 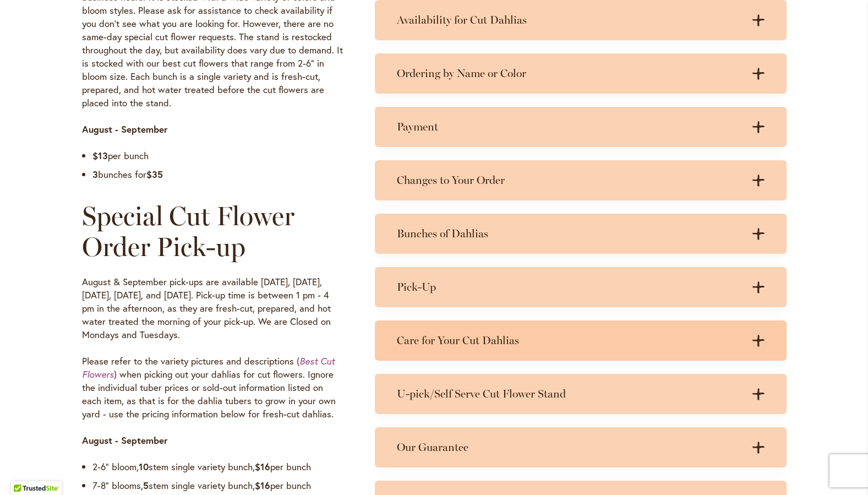 What do you see at coordinates (569, 394) in the screenshot?
I see `h3: U-pick/Self Serve Cut Flower Stand` at bounding box center [569, 394].